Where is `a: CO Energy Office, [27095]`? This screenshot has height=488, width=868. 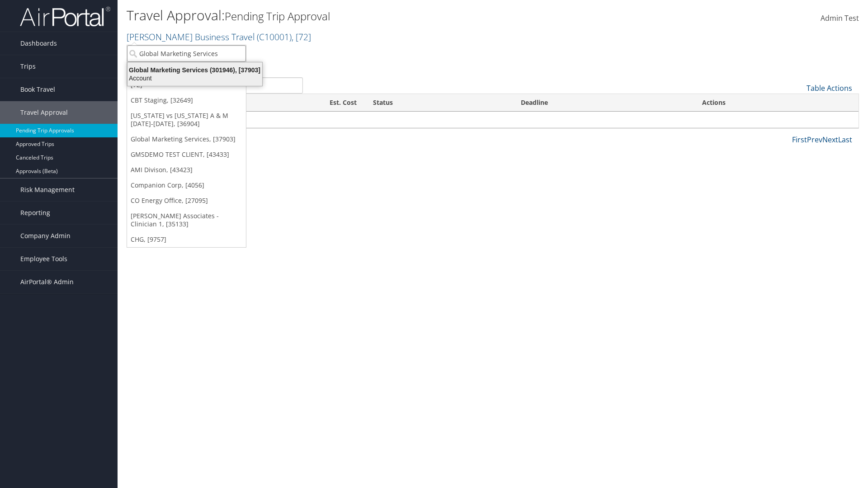 a: CO Energy Office, [27095] is located at coordinates (186, 200).